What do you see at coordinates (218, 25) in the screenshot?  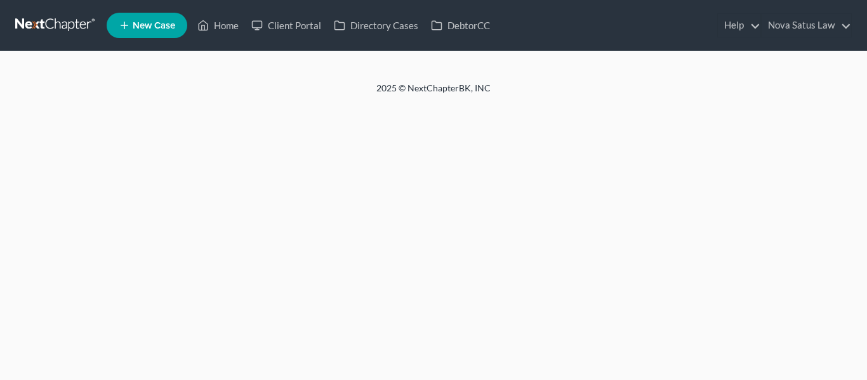 I see `a: Home` at bounding box center [218, 25].